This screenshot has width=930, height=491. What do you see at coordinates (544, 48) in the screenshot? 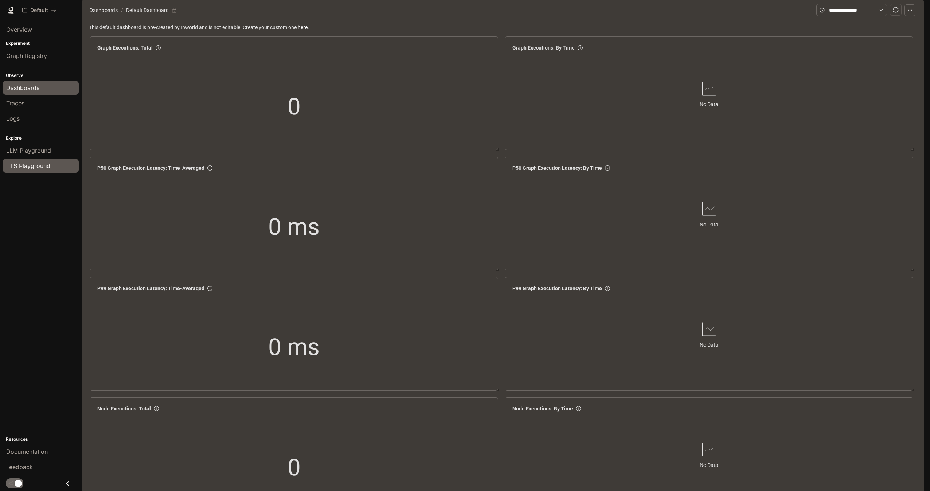
I see `span: Graph Executions: By Time` at bounding box center [544, 48].